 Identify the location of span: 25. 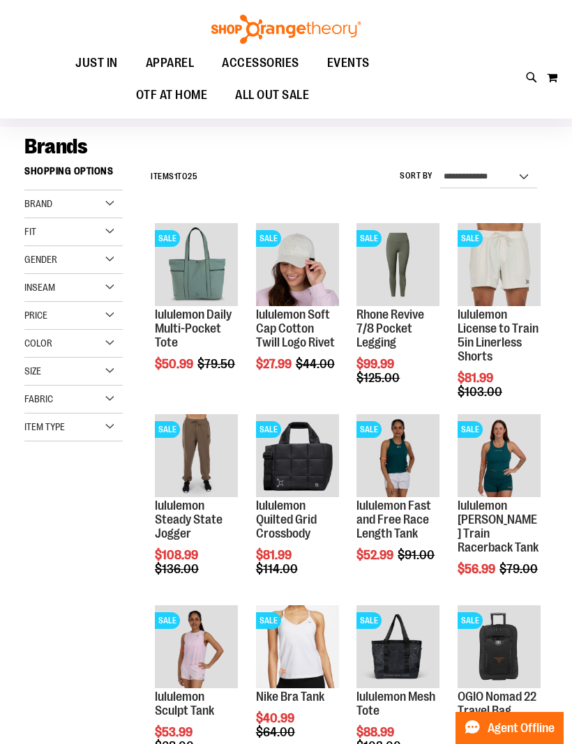
(192, 176).